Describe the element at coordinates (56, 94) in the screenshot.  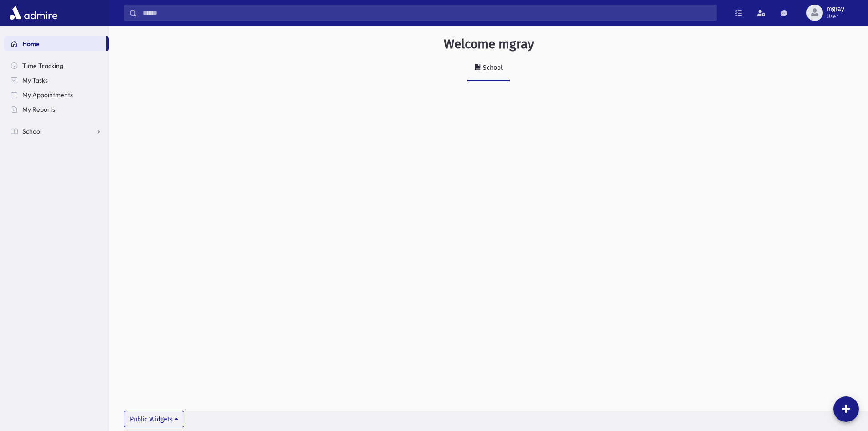
I see `a: My Appointments` at that location.